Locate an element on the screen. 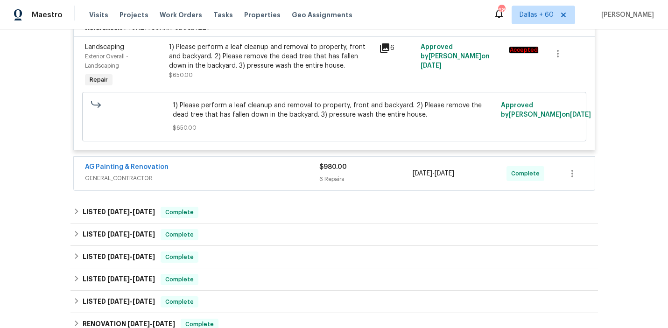  span: Exterior Overall - Landscaping is located at coordinates (106, 61).